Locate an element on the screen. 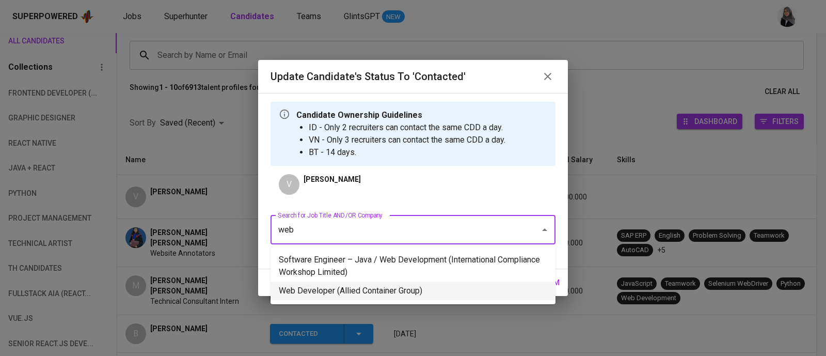  li: VN - Only 3 recruiters can contact the same CDD a day. is located at coordinates (407, 140).